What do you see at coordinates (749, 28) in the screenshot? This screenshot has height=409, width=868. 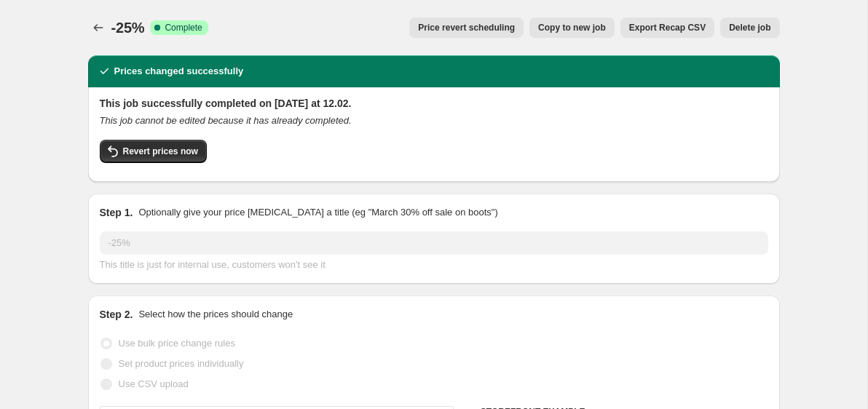 I see `button: Delete job` at bounding box center [749, 28].